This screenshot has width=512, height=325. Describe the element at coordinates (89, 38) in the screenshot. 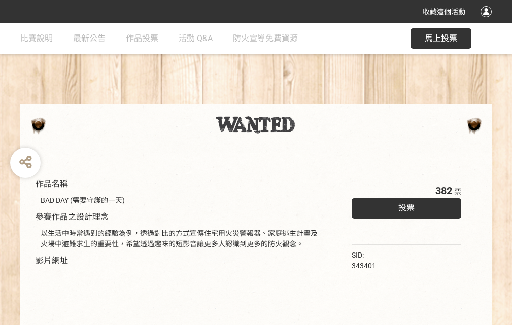

I see `span: 最新公告` at that location.